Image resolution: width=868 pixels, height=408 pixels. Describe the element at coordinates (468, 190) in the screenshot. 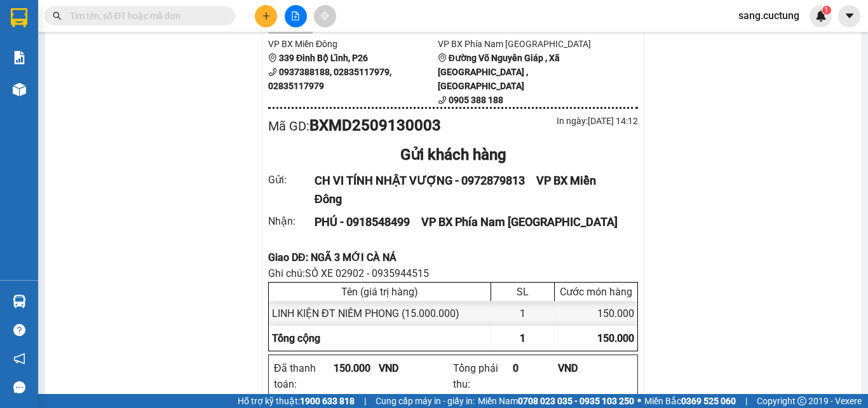

I see `div: CH VI TÍNH NHẬT VƯỢNG - 0972879813 VP BX Miền Đông` at that location.